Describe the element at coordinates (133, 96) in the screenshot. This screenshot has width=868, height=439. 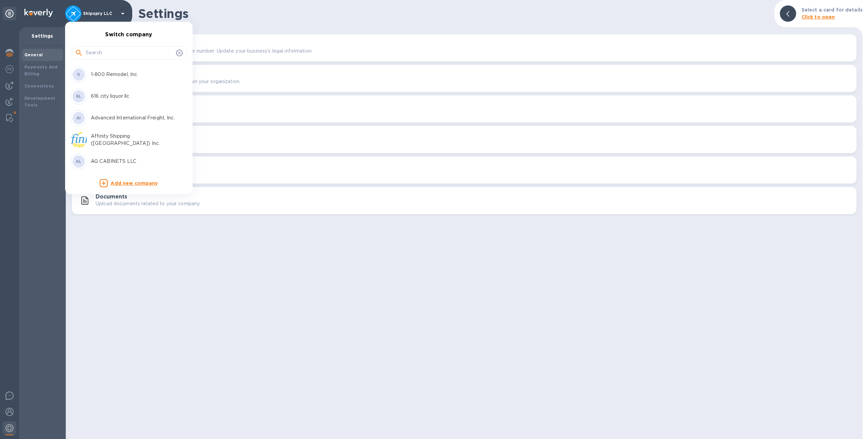
I see `p: 616 city liquor llc` at that location.